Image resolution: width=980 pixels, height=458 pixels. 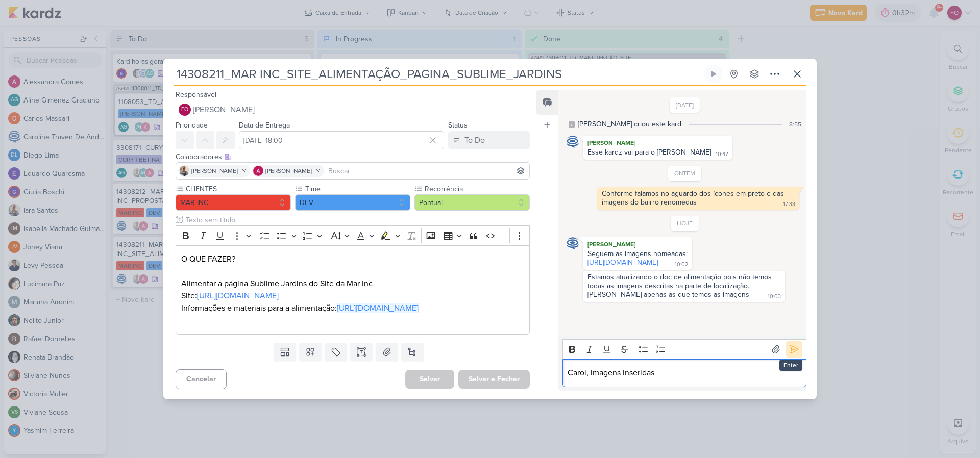 What do you see at coordinates (184, 171) in the screenshot?
I see `img: Iara Santos` at bounding box center [184, 171].